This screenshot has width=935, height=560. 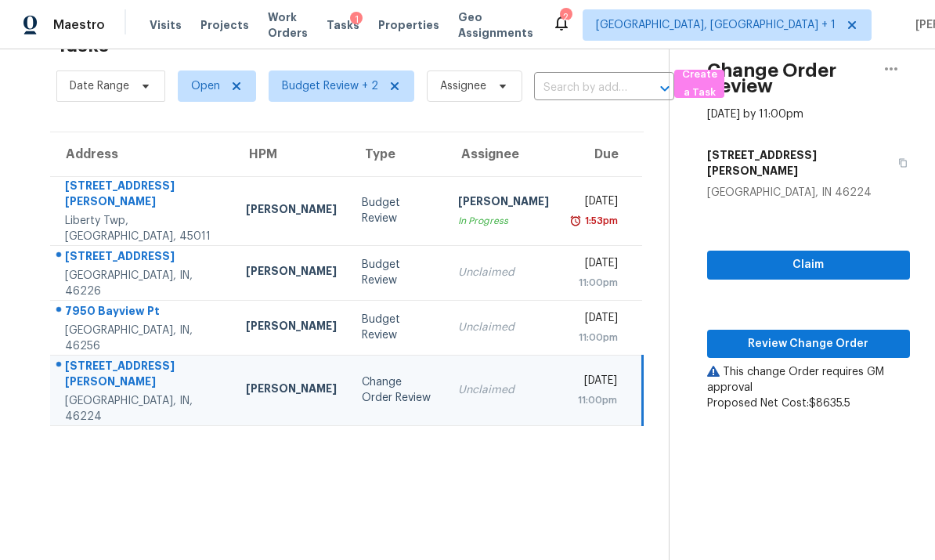 I want to click on button: Review Change Order, so click(x=808, y=344).